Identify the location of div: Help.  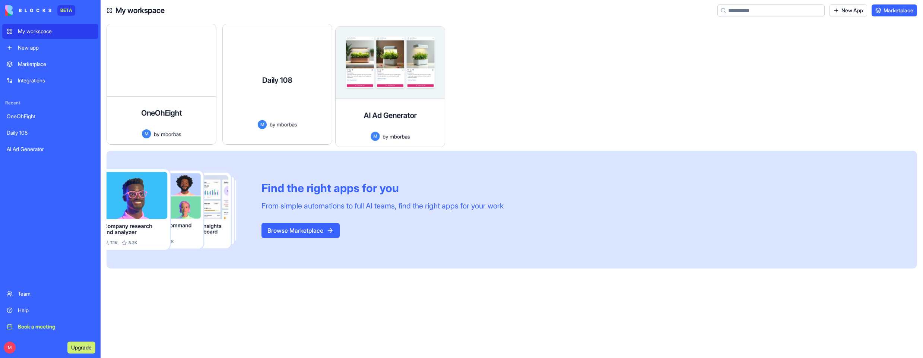
(56, 310).